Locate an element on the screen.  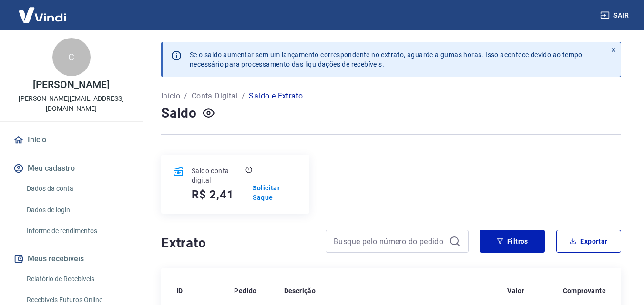
button: Meus recebíveis is located at coordinates (71, 259).